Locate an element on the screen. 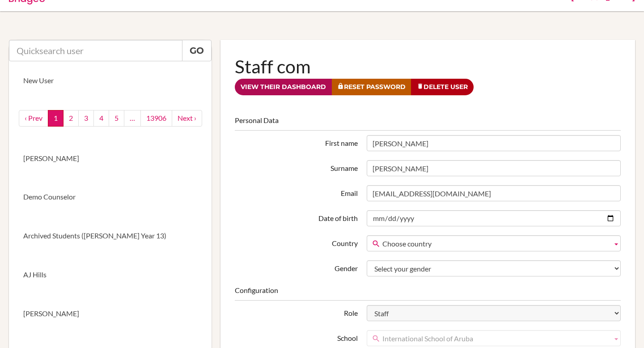 The image size is (644, 348). a: 13906 is located at coordinates (156, 118).